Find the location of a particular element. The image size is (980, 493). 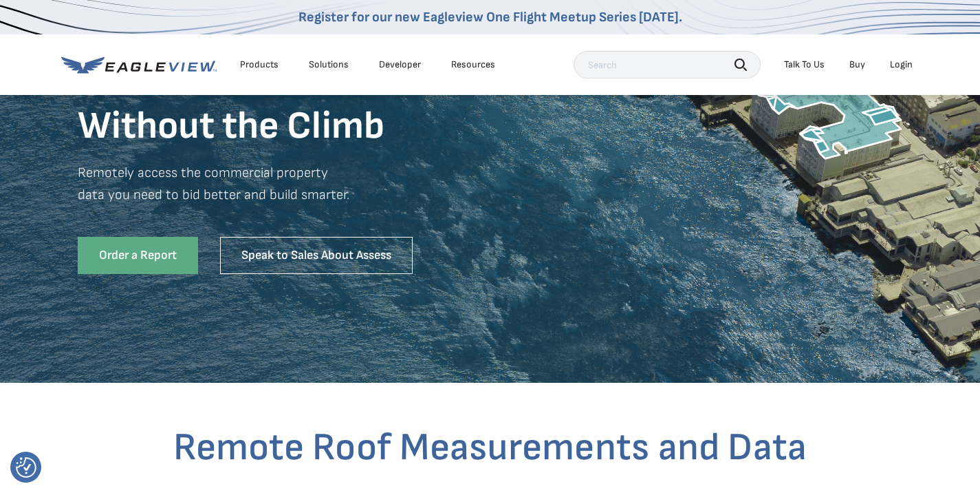

button: Consent Preferences is located at coordinates (26, 467).